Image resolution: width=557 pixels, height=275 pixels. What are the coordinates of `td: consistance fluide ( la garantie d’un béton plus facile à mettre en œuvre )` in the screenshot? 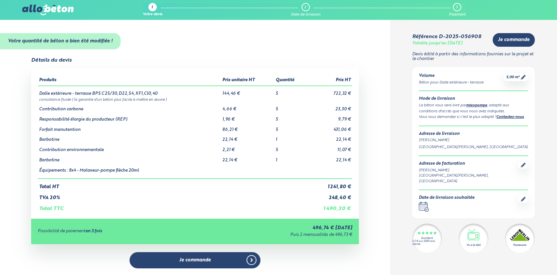 It's located at (195, 99).